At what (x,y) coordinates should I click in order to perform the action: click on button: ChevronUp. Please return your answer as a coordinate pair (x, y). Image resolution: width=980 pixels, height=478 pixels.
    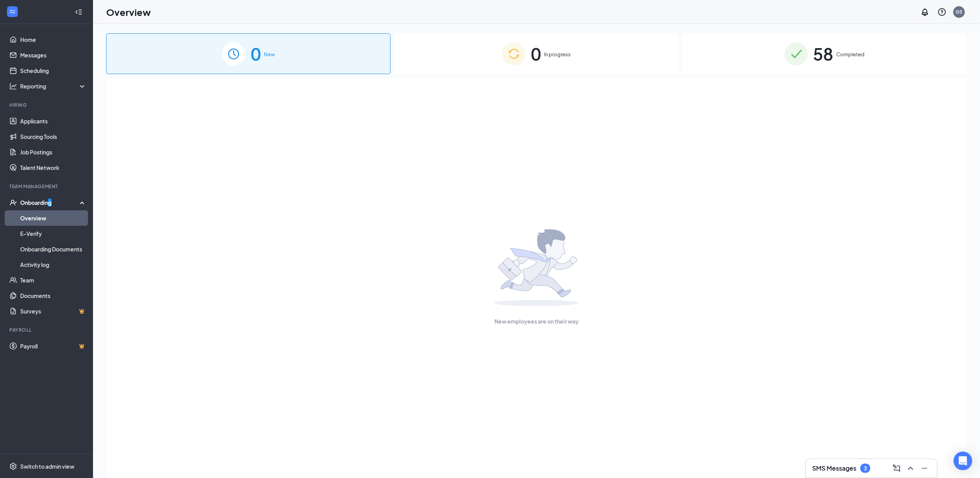
    Looking at the image, I should click on (911, 468).